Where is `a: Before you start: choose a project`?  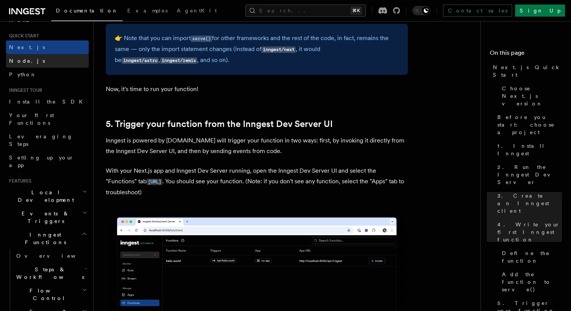 a: Before you start: choose a project is located at coordinates (528, 125).